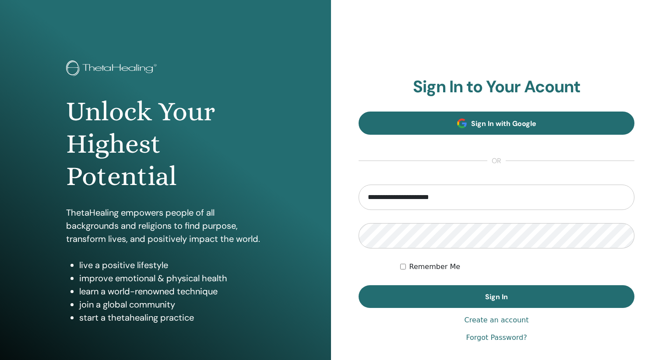  Describe the element at coordinates (172, 278) in the screenshot. I see `li: improve emotional & physical health` at that location.